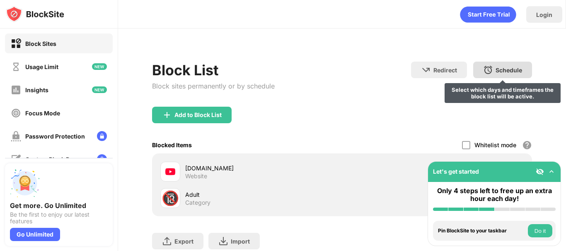 This screenshot has width=566, height=251. Describe the element at coordinates (503, 93) in the screenshot. I see `div: Select which days and timeframes the block list will be active.` at that location.